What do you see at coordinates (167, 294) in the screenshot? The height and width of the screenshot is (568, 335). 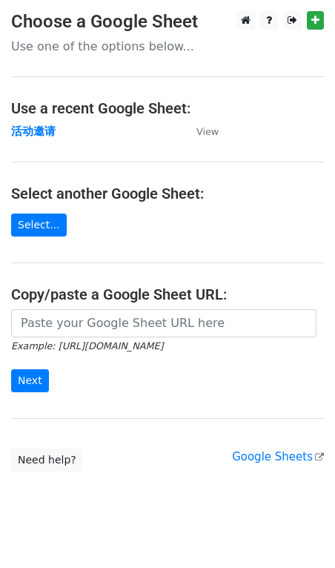 I see `h4: Copy/paste a Google Sheet URL:` at bounding box center [167, 294].